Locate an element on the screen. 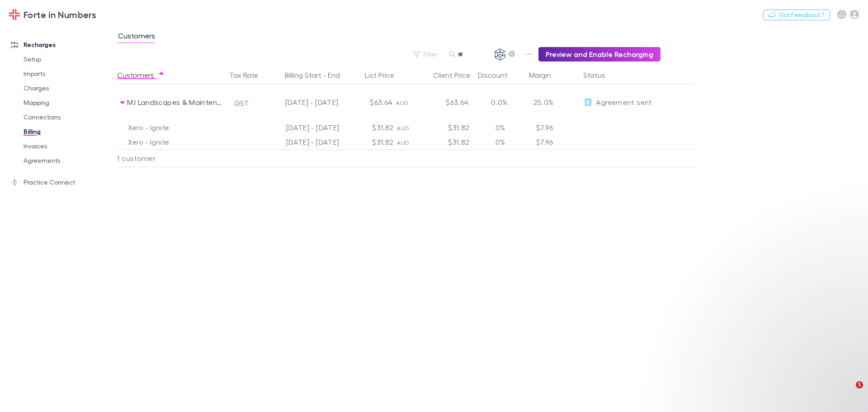 The width and height of the screenshot is (868, 412). a: Recharges is located at coordinates (62, 45).